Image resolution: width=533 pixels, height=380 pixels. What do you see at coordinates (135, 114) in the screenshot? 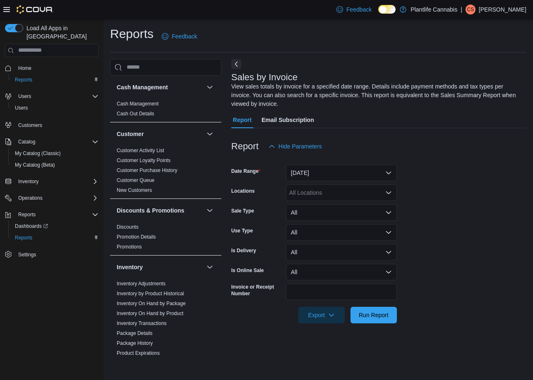
I see `a: Cash Out Details` at bounding box center [135, 114].